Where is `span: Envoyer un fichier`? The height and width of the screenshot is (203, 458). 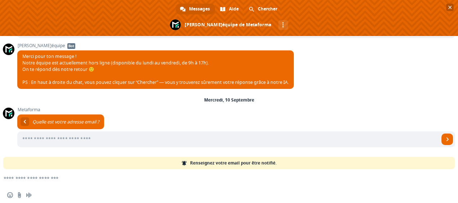 span: Envoyer un fichier is located at coordinates (19, 195).